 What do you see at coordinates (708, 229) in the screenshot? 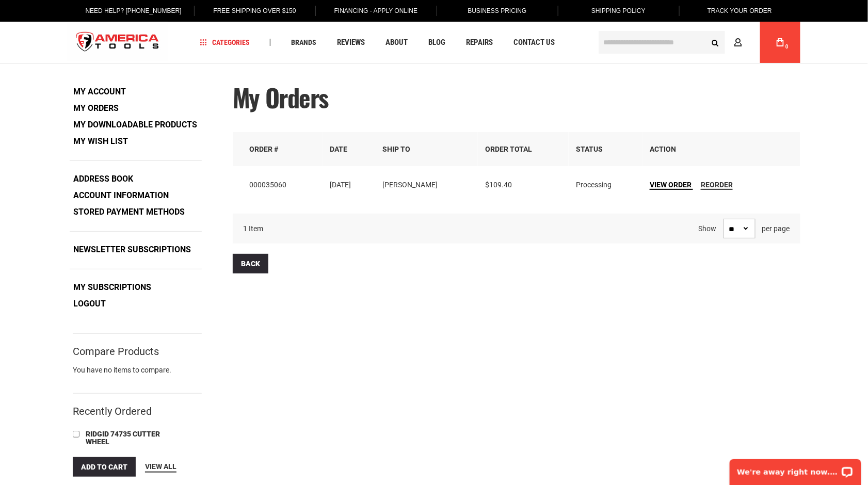
I see `strong: Show` at bounding box center [708, 229].